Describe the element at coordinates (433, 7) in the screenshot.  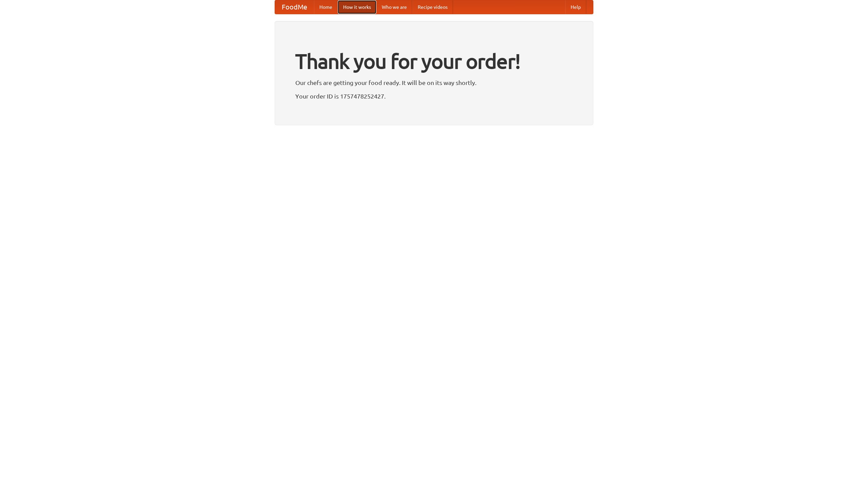
I see `a: Recipe videos` at that location.